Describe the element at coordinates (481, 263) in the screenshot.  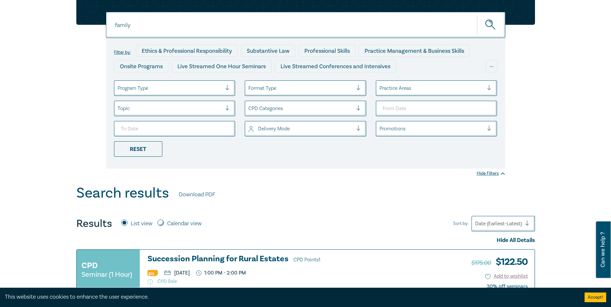
I see `span: $175.00` at that location.